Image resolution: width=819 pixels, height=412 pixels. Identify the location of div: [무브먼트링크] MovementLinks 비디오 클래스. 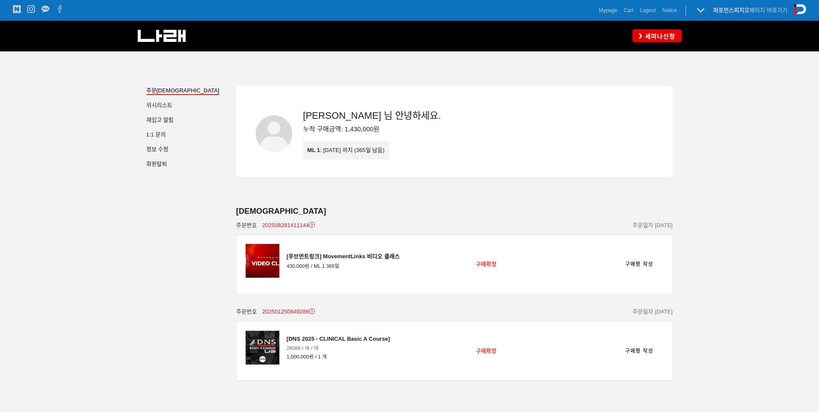
(343, 257).